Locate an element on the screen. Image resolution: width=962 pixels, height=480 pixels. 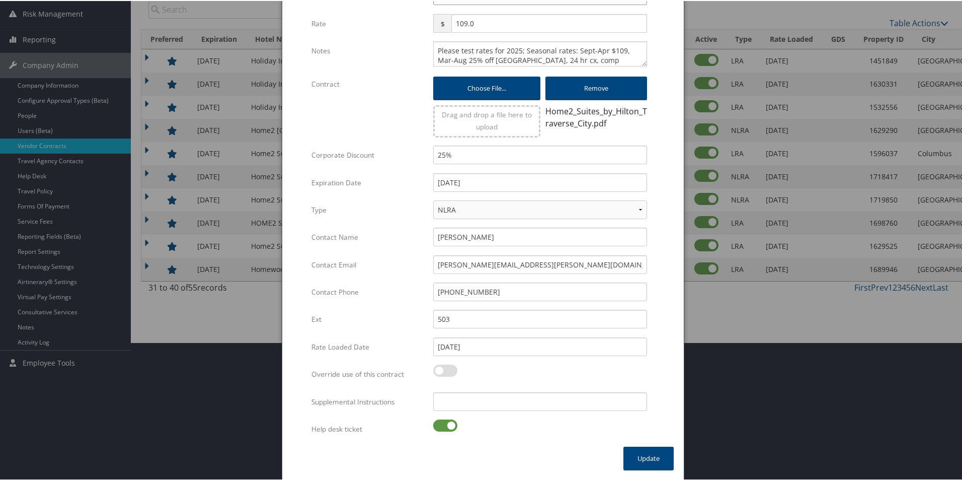
button: Remove is located at coordinates (596, 87).